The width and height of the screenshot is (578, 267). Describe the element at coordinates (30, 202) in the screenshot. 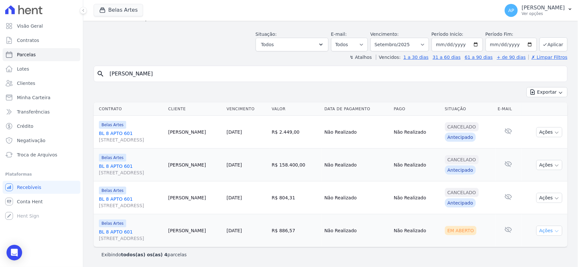

I see `span: Conta Hent` at that location.